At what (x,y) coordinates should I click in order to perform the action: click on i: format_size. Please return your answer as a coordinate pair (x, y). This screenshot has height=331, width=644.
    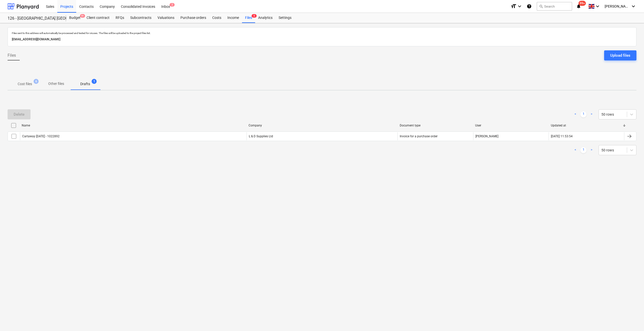
    Looking at the image, I should click on (513, 6).